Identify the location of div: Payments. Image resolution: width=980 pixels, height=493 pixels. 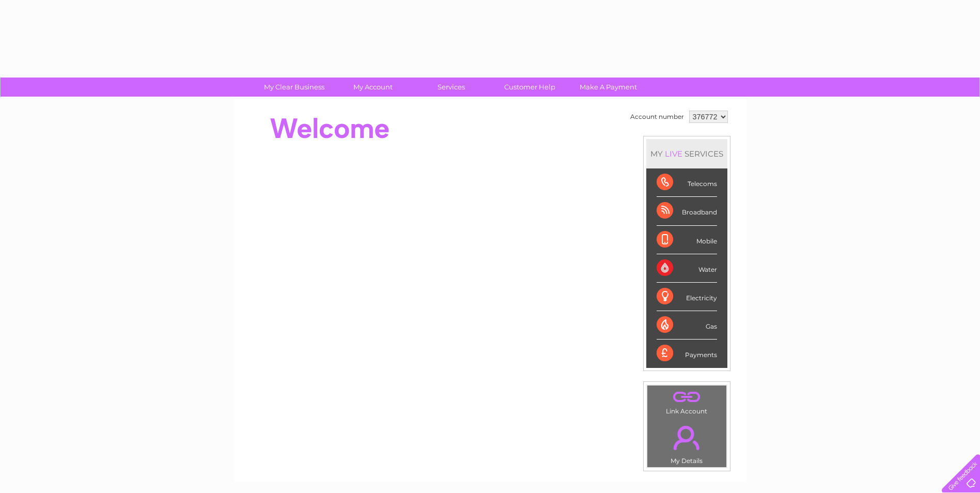
(686, 353).